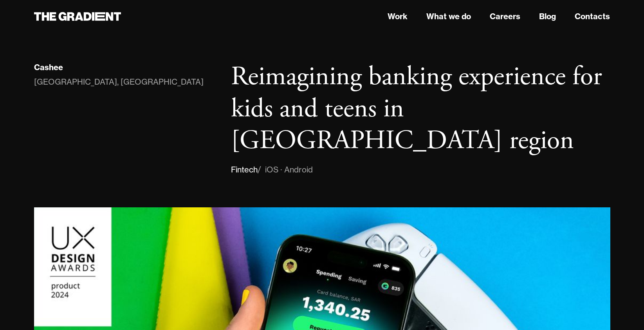  What do you see at coordinates (244, 169) in the screenshot?
I see `div: Fintech` at bounding box center [244, 169].